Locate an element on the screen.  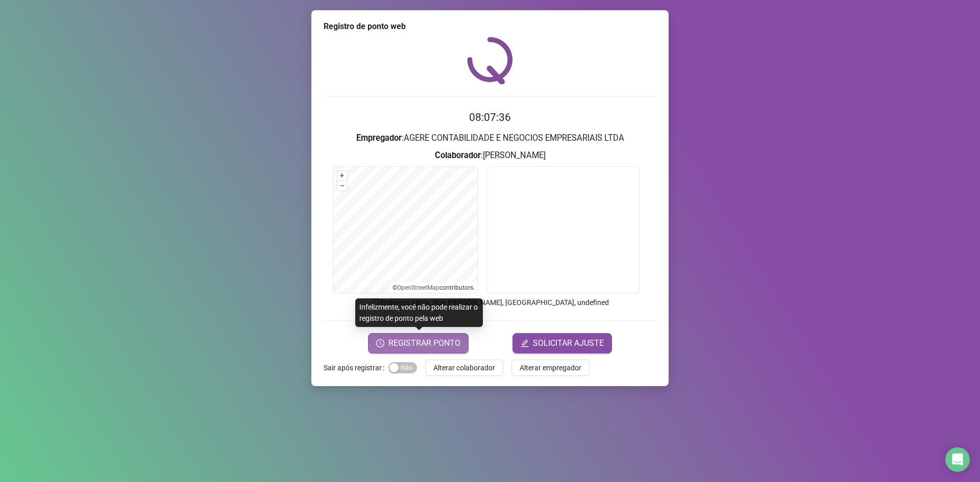
label: Sair após registrar is located at coordinates (356, 368).